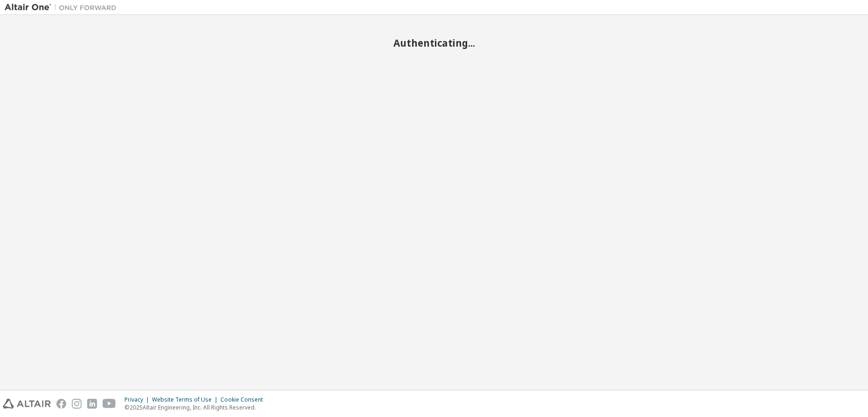 Image resolution: width=868 pixels, height=417 pixels. I want to click on img: instagram.svg, so click(76, 404).